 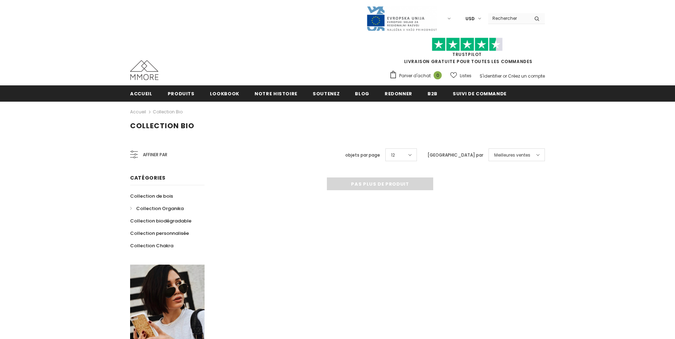 I want to click on span: Collection Organika, so click(x=160, y=208).